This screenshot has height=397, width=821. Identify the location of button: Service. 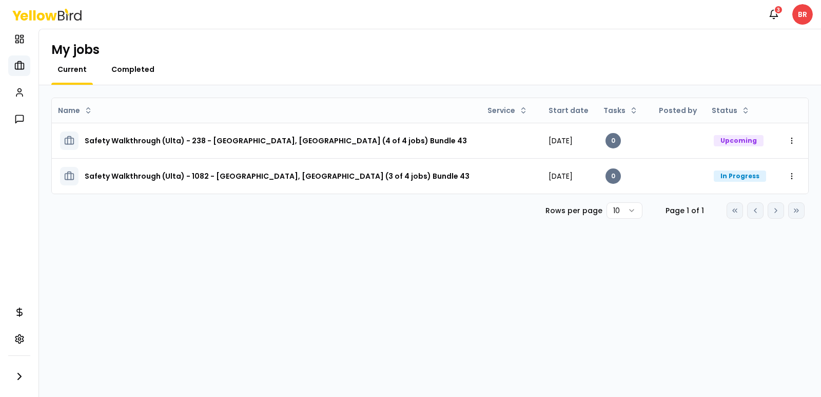
(508, 110).